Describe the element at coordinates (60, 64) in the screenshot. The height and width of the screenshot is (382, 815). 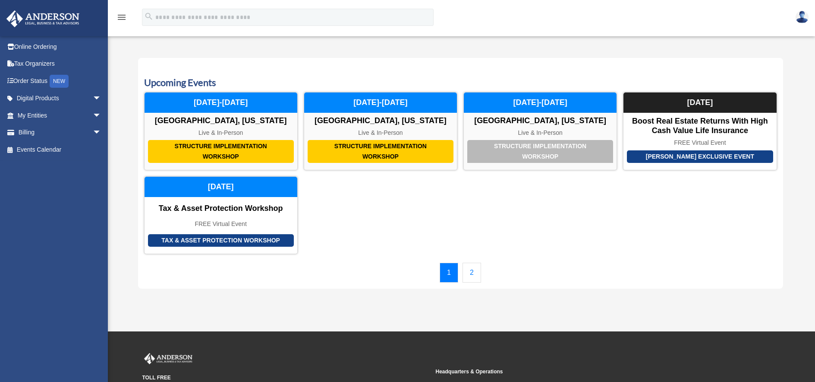
I see `a: Tax Organizers` at that location.